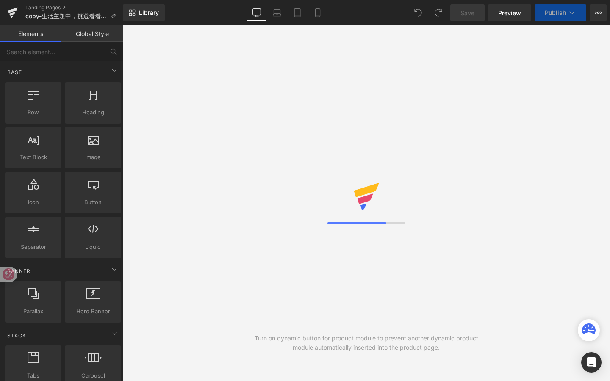  I want to click on a: Preview, so click(510, 13).